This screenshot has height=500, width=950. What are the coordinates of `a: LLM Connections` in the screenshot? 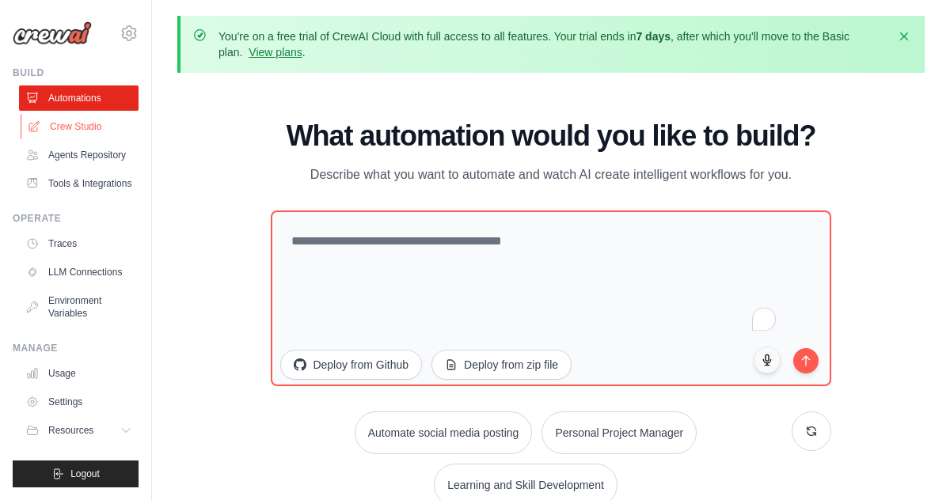 It's located at (78, 272).